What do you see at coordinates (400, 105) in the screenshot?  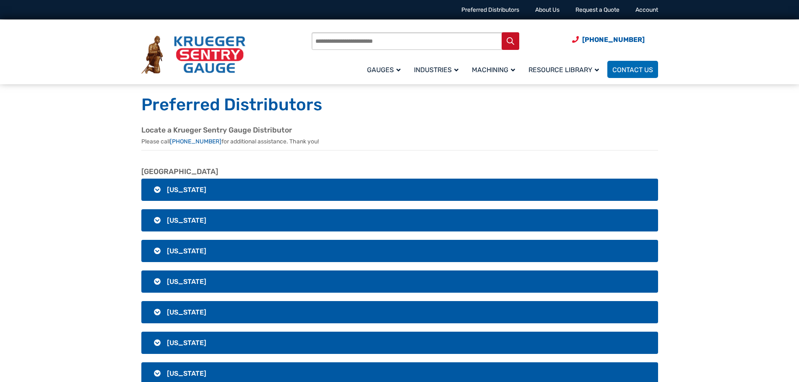 I see `h1: Preferred Distributors` at bounding box center [400, 105].